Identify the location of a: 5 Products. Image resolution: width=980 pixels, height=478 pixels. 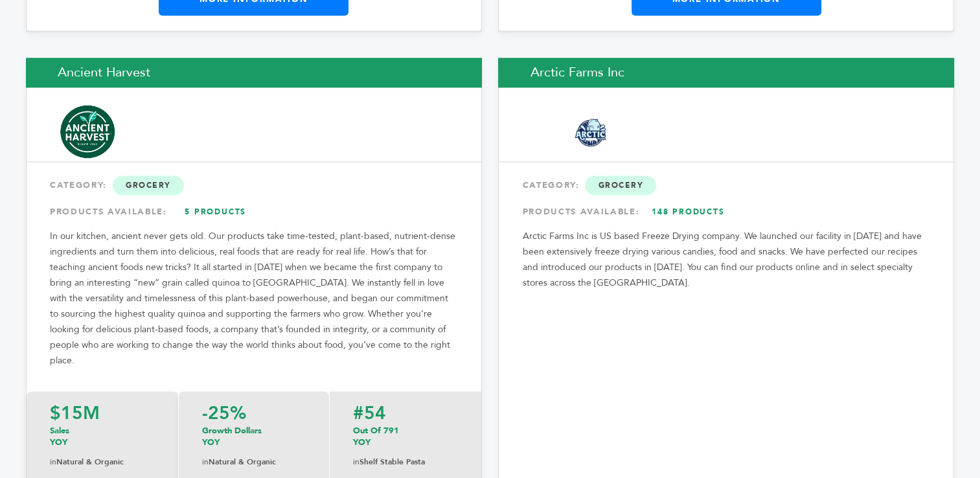
(215, 212).